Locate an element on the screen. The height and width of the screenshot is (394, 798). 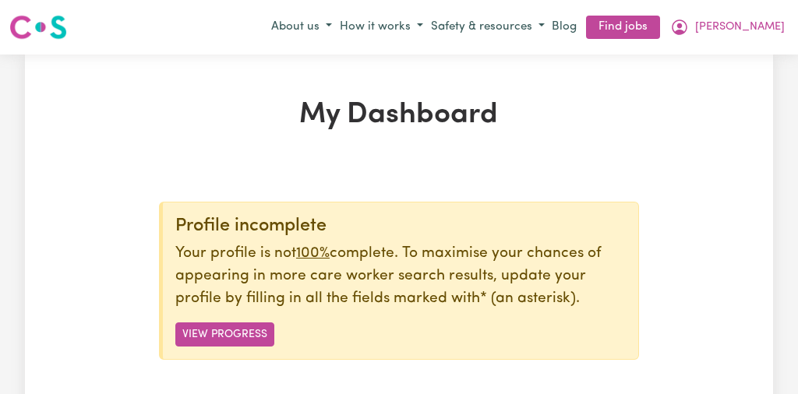
span: an asterisk is located at coordinates (528, 299).